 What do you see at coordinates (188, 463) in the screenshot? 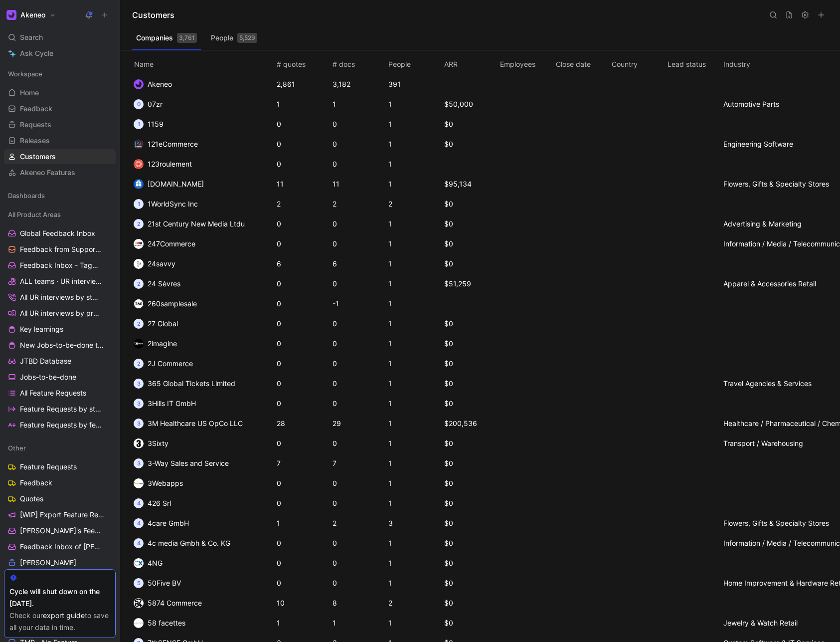
I see `span: 3-Way Sales and Service` at bounding box center [188, 463].